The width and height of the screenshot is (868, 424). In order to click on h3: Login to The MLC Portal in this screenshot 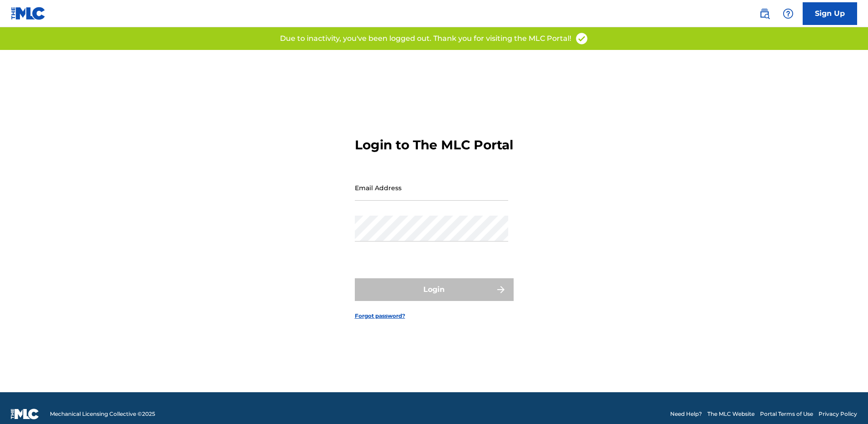, I will do `click(434, 145)`.